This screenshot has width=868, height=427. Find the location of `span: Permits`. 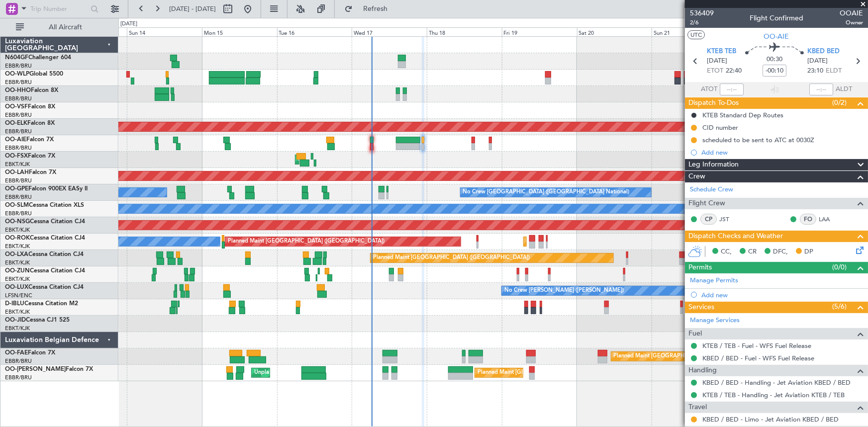

span: Permits is located at coordinates (700, 268).